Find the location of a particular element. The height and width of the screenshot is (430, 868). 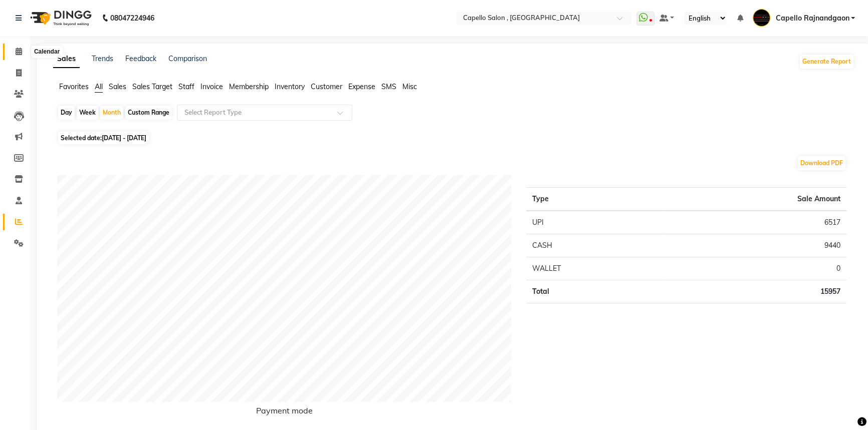

td: 6517 is located at coordinates (754, 222).